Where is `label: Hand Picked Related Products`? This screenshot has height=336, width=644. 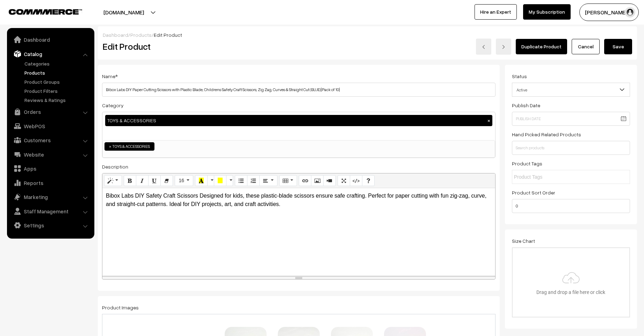
label: Hand Picked Related Products is located at coordinates (546, 134).